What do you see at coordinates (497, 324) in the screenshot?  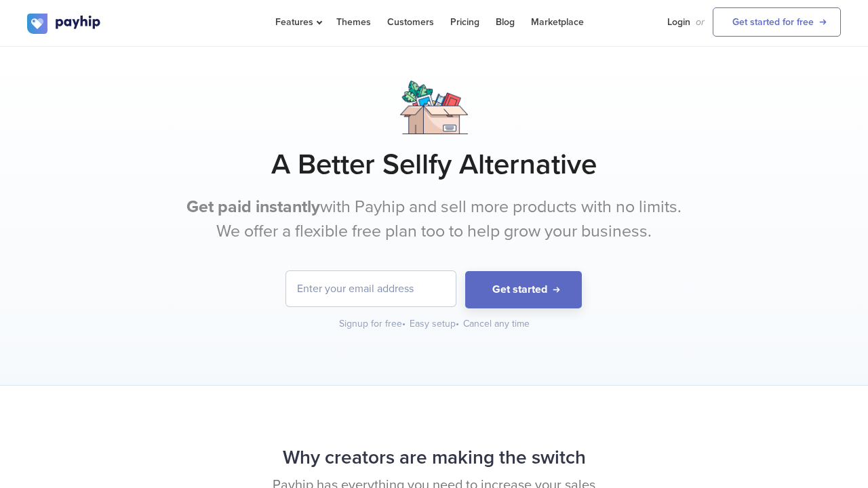 I see `div: Cancel any time` at bounding box center [497, 324].